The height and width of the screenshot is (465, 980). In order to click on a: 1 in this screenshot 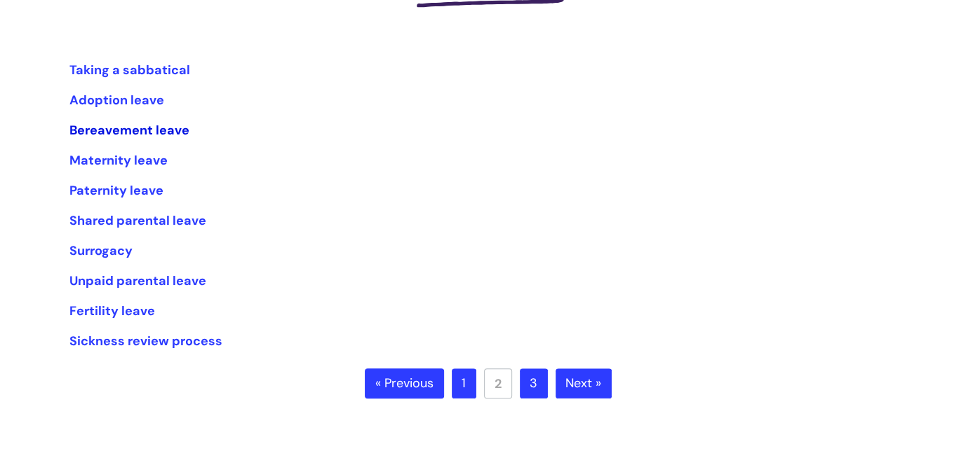, I will do `click(464, 384)`.